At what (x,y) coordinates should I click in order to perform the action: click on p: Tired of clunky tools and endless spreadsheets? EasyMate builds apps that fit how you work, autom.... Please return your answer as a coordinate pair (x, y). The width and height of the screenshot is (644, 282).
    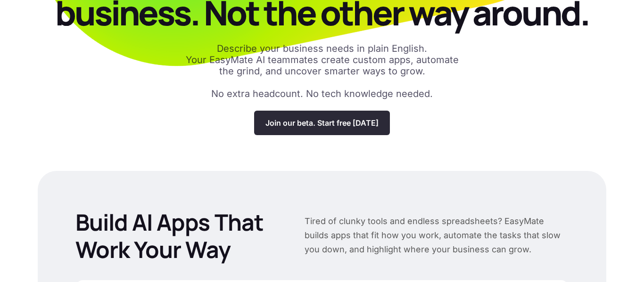
    Looking at the image, I should click on (436, 236).